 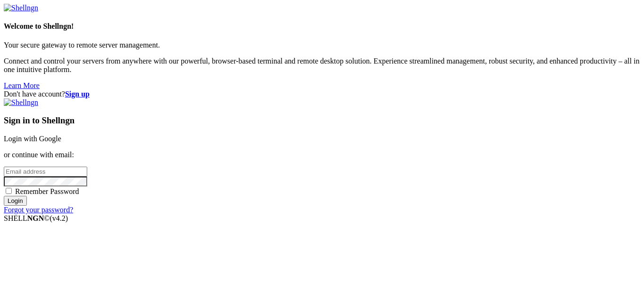 What do you see at coordinates (322, 94) in the screenshot?
I see `div: Don't have account?` at bounding box center [322, 94].